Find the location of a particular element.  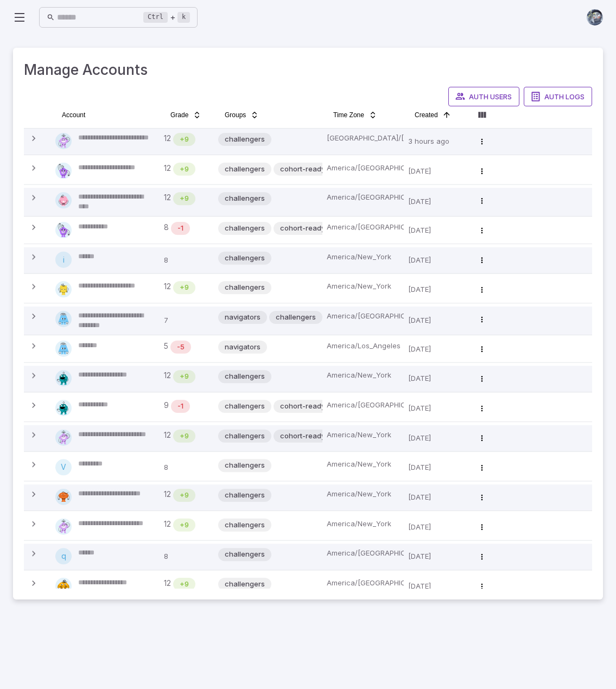

span: 9 is located at coordinates (166, 406).